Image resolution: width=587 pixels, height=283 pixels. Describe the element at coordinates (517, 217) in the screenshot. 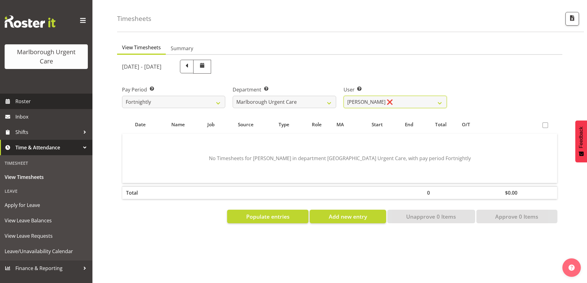

I see `span: Approve 0 Items` at that location.